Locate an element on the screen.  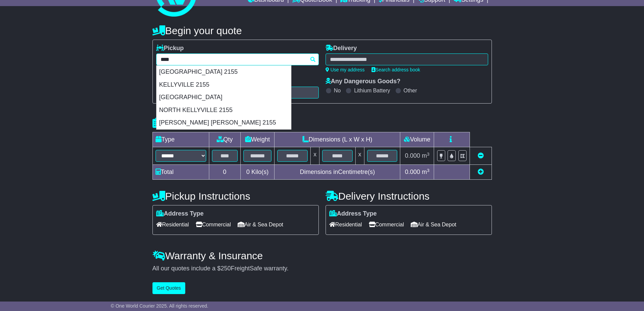
a: Search address book is located at coordinates (396, 70).